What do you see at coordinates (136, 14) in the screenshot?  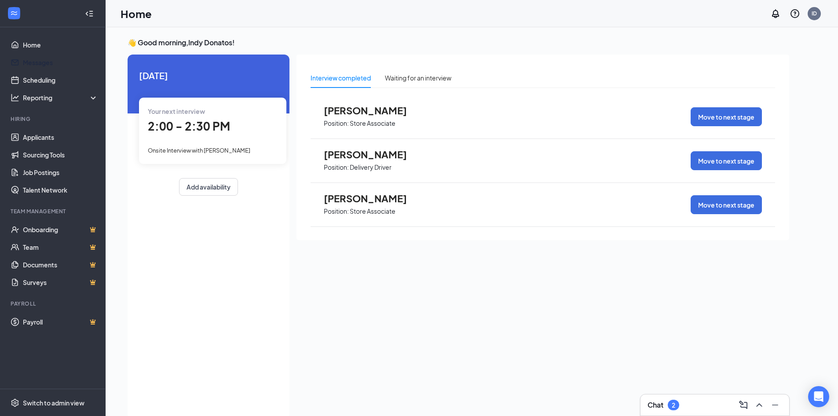 I see `h1: Home` at bounding box center [136, 14].